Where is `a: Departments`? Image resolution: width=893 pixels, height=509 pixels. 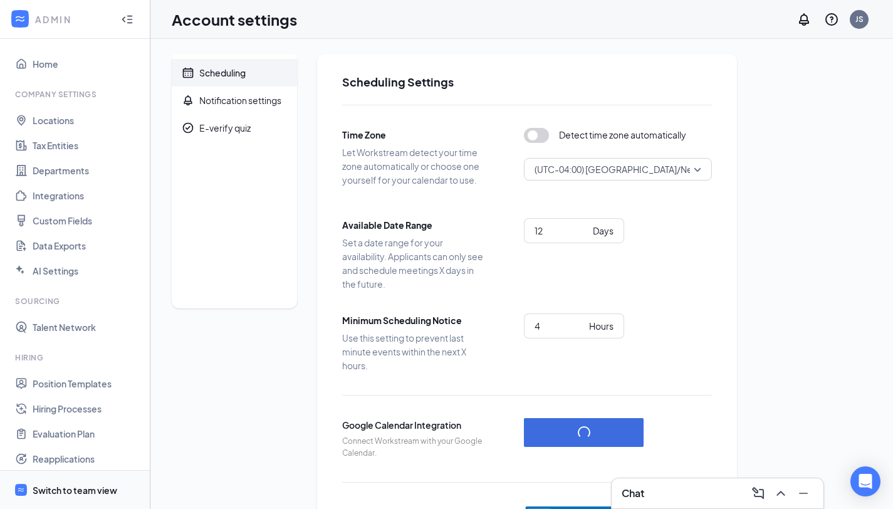
a: Departments is located at coordinates (86, 170).